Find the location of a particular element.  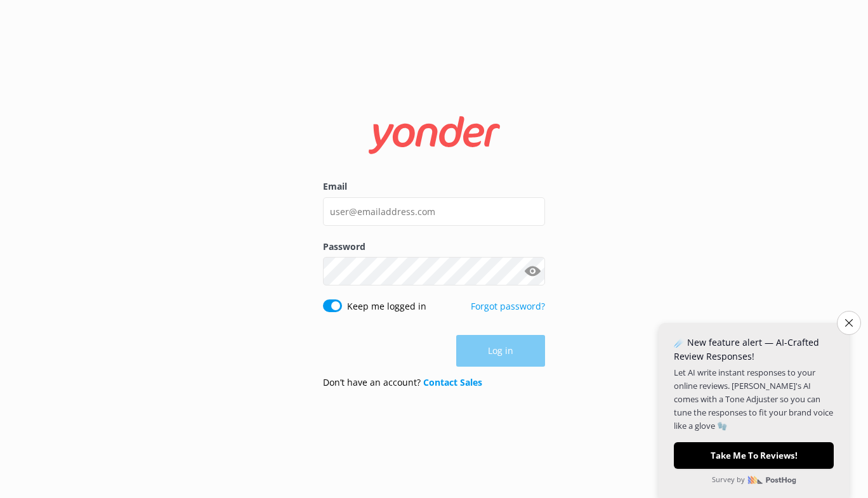

label: Email is located at coordinates (434, 186).